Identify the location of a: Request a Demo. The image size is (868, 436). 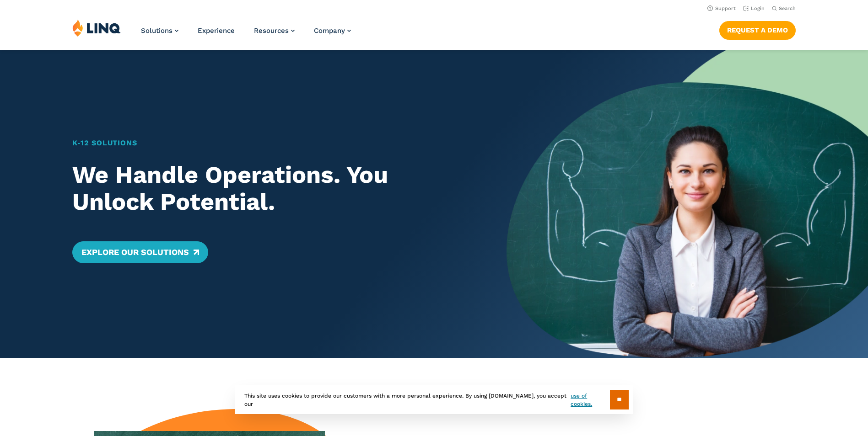
(757, 30).